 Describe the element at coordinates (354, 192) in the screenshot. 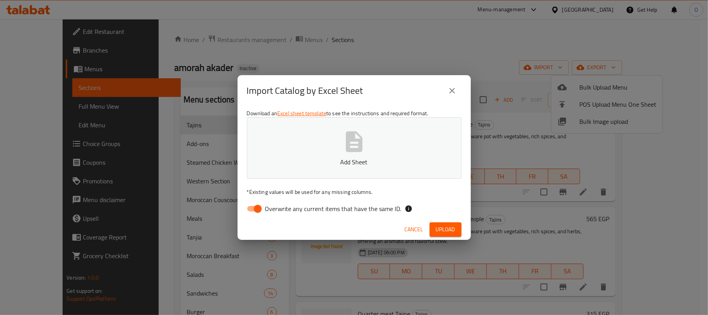

I see `p: Existing values will be used for any missing columns.` at that location.